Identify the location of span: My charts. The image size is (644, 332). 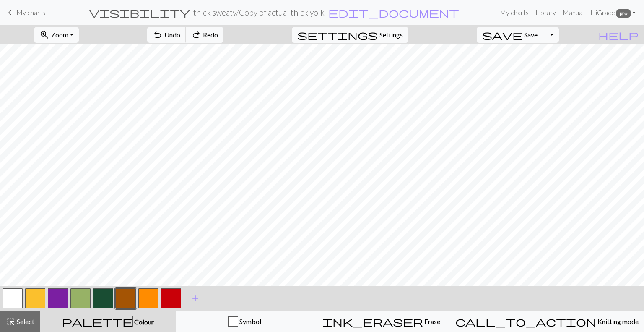
(31, 12).